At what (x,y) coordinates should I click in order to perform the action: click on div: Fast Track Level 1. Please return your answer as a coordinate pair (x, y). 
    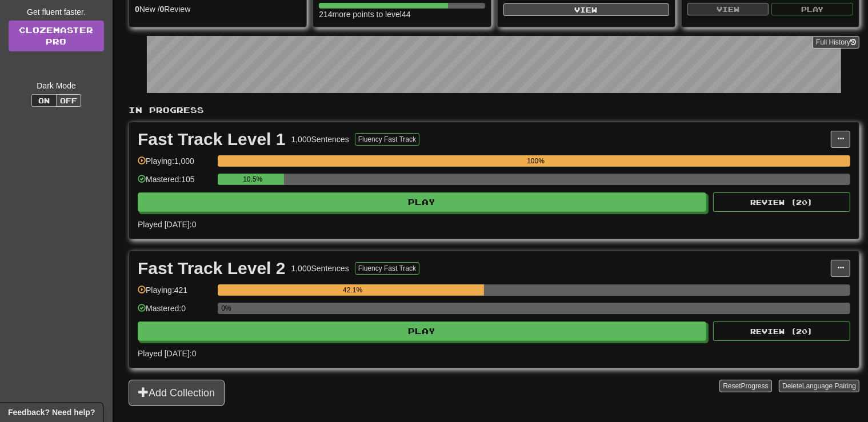
    Looking at the image, I should click on (212, 139).